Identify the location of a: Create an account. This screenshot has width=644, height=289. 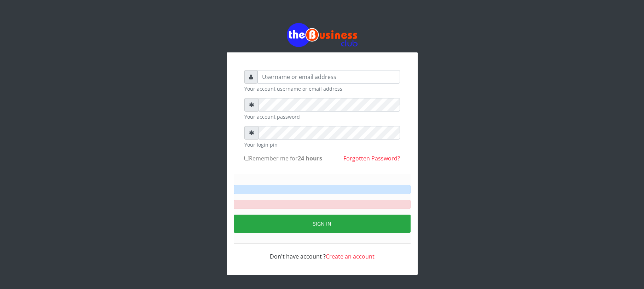
(350, 256).